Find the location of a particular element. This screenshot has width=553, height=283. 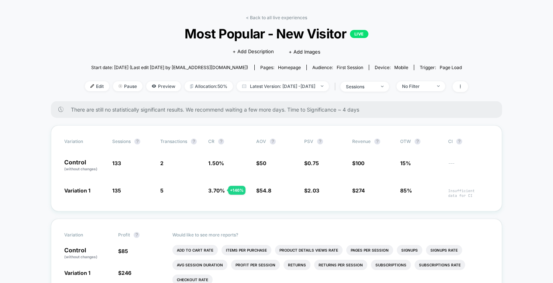

span: Insufficient data for CI is located at coordinates (468, 193).